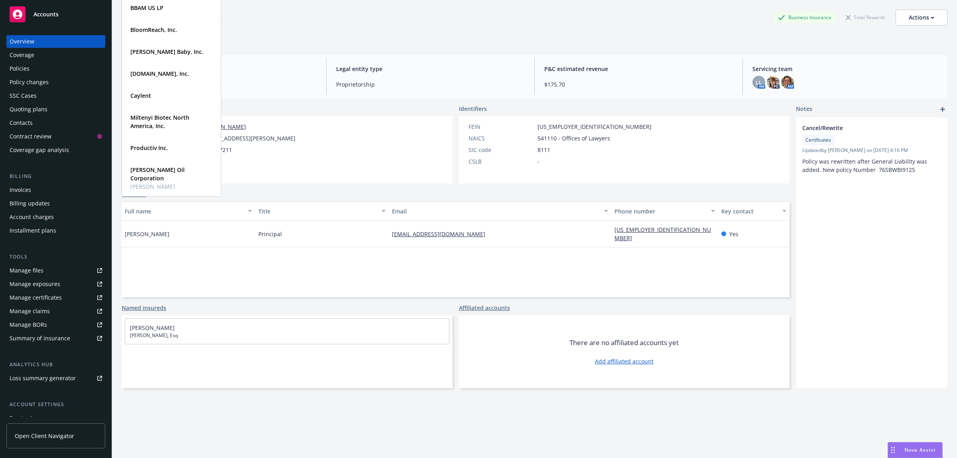 The image size is (957, 458). I want to click on div: Manage BORs, so click(28, 324).